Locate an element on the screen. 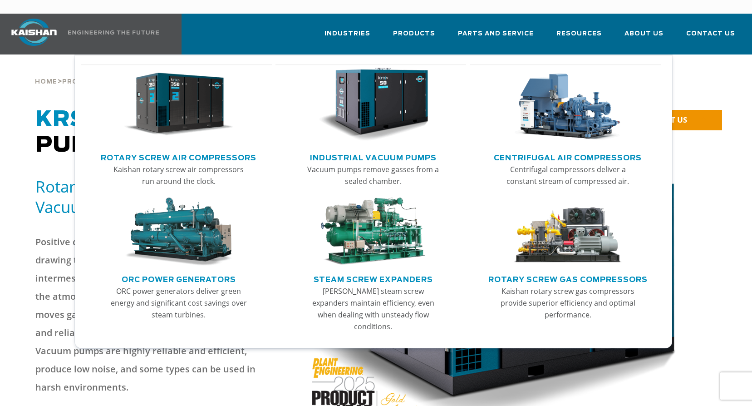 This screenshot has height=406, width=752. a: Resources is located at coordinates (579, 37).